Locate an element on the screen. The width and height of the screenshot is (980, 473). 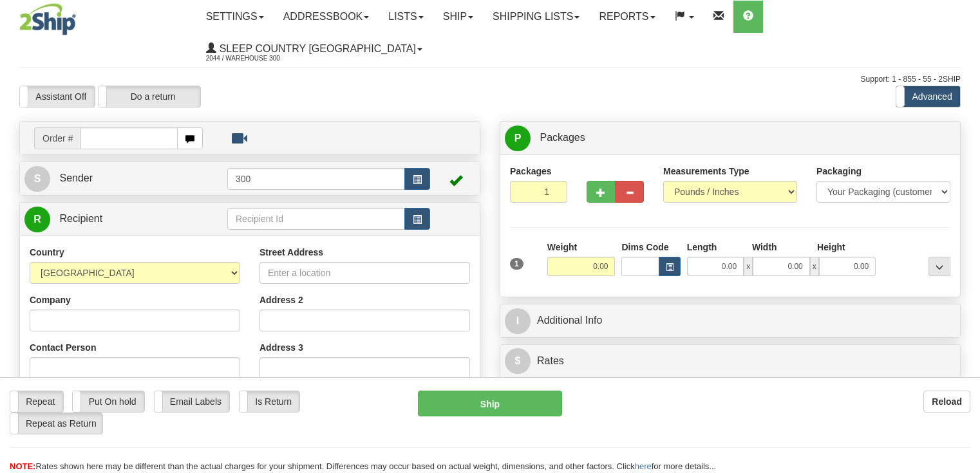
label: Assistant Off is located at coordinates (57, 97).